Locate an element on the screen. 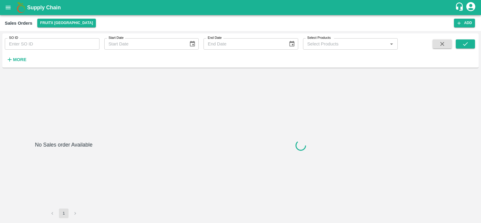 This screenshot has width=481, height=223. button: More is located at coordinates (16, 60).